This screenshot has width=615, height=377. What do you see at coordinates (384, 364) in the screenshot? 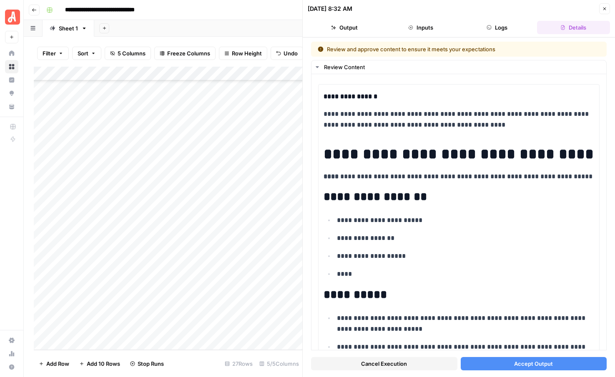
I see `span: Cancel Execution` at bounding box center [384, 364].